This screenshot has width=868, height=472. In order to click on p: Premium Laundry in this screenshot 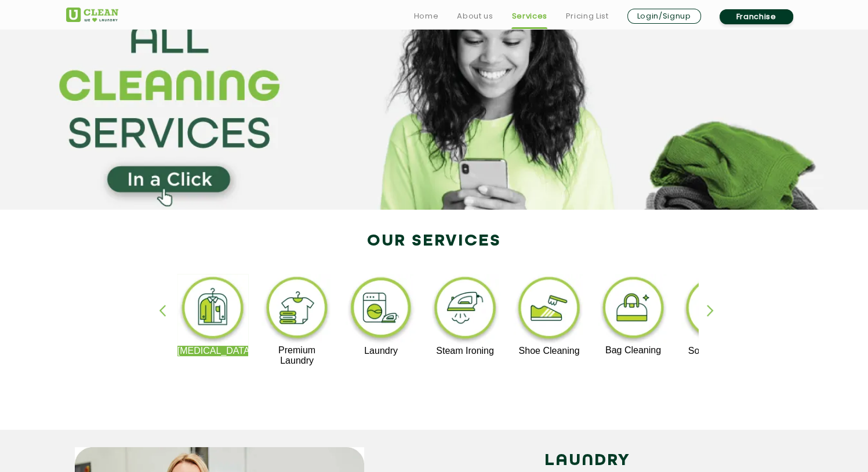, I will do `click(297, 356)`.